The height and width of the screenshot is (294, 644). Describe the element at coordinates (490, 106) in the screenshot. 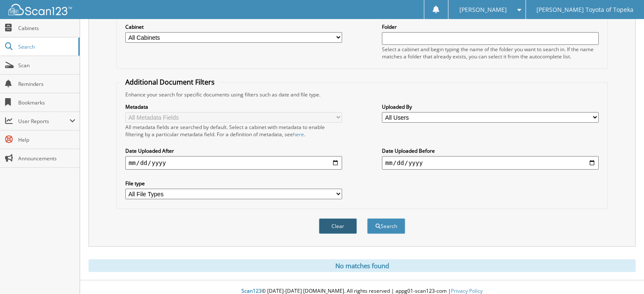

I see `label: Uploaded By` at that location.